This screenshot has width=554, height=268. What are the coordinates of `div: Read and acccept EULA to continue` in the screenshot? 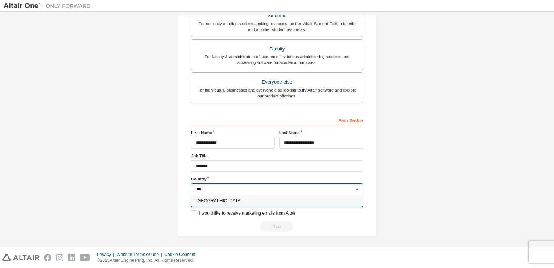 It's located at (277, 226).